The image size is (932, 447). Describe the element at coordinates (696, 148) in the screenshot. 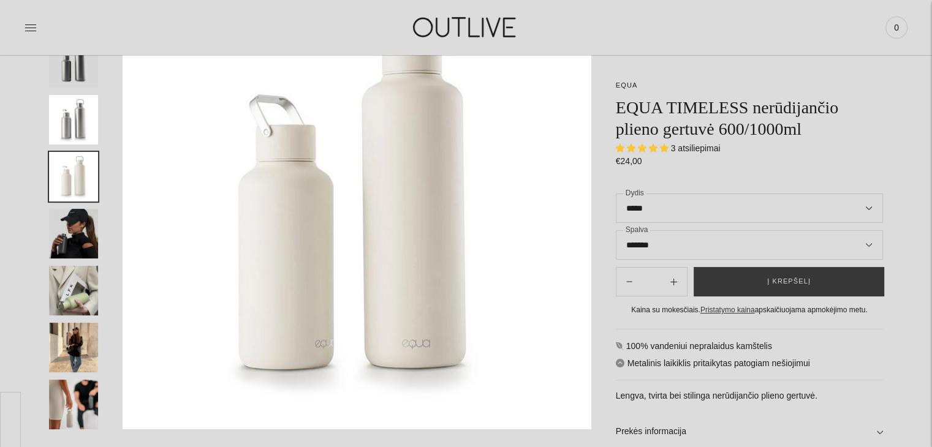

I see `span: 3 atsiliepimai` at that location.